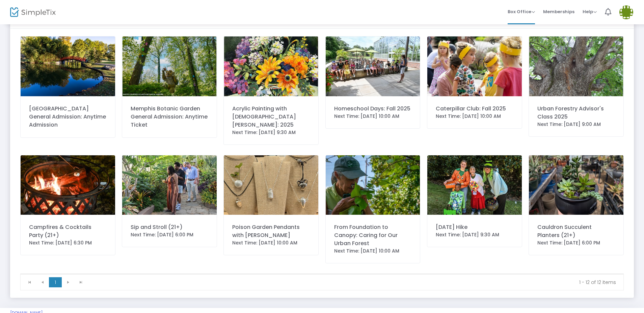 The width and height of the screenshot is (644, 313). Describe the element at coordinates (322, 273) in the screenshot. I see `div: Data table` at that location.